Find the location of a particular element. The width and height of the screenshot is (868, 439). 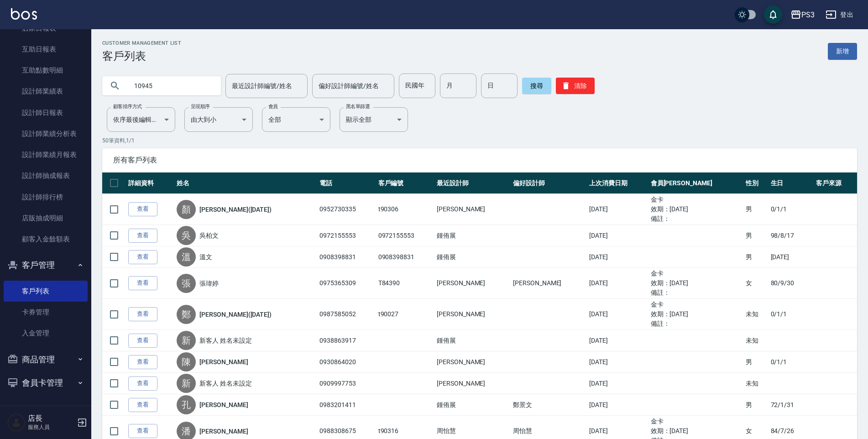

th: 客戶來源 is located at coordinates (835, 183).